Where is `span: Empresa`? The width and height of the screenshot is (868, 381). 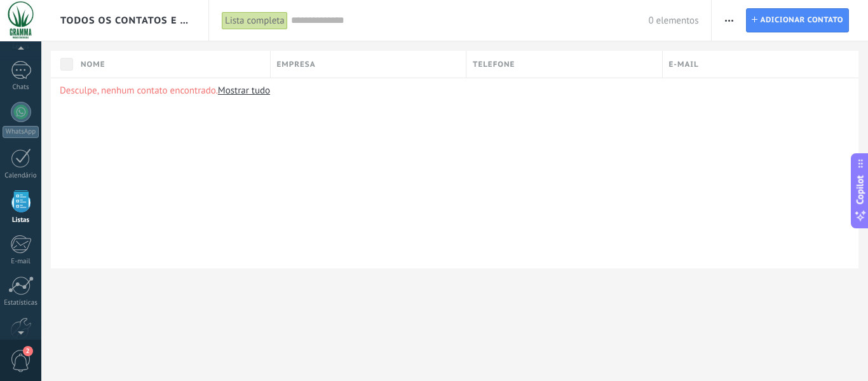 span: Empresa is located at coordinates (296, 64).